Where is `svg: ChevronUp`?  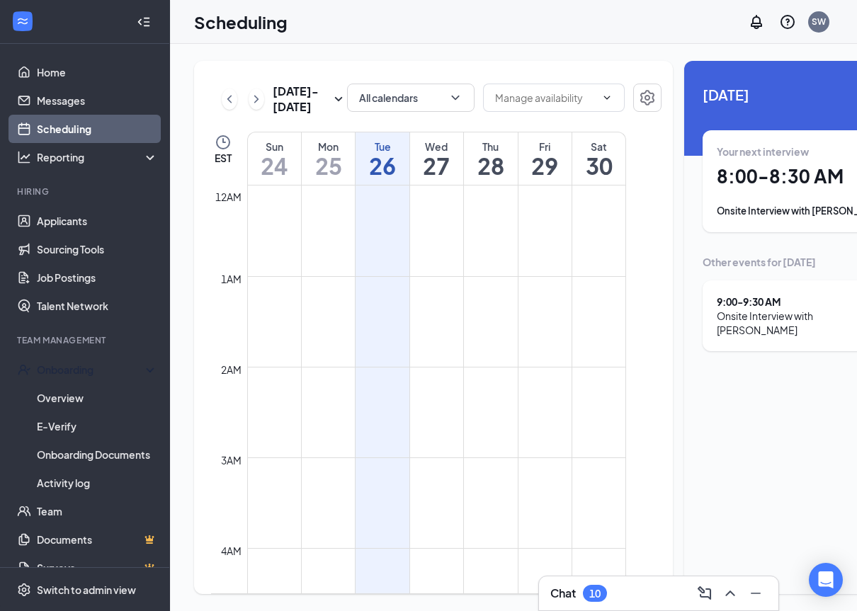 svg: ChevronUp is located at coordinates (730, 593).